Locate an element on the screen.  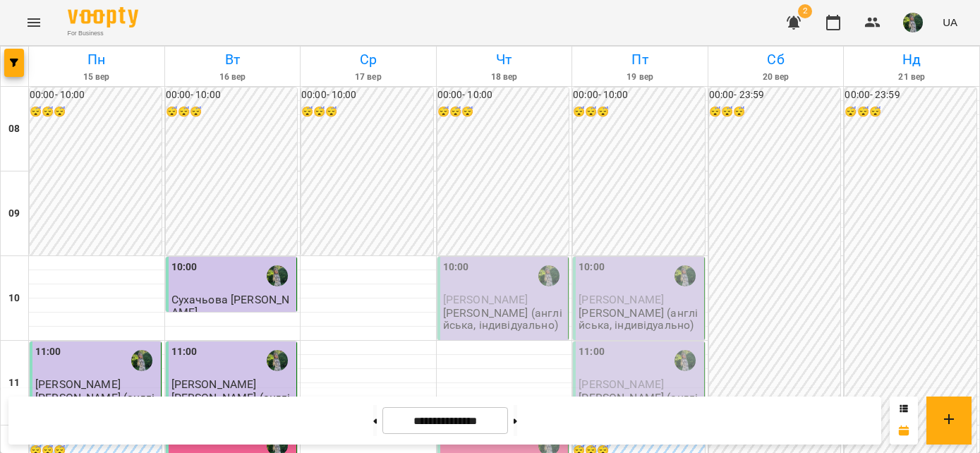
h6: 19 вер is located at coordinates (640, 77).